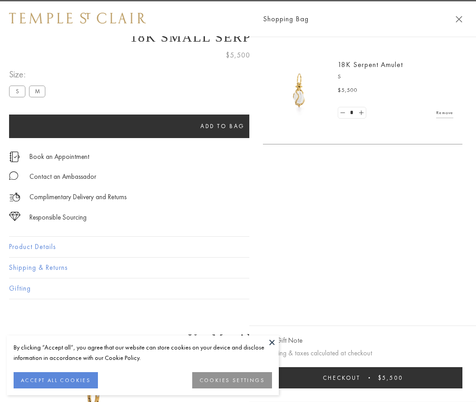 The image size is (476, 402). I want to click on a: 18K Serpent Amulet, so click(370, 64).